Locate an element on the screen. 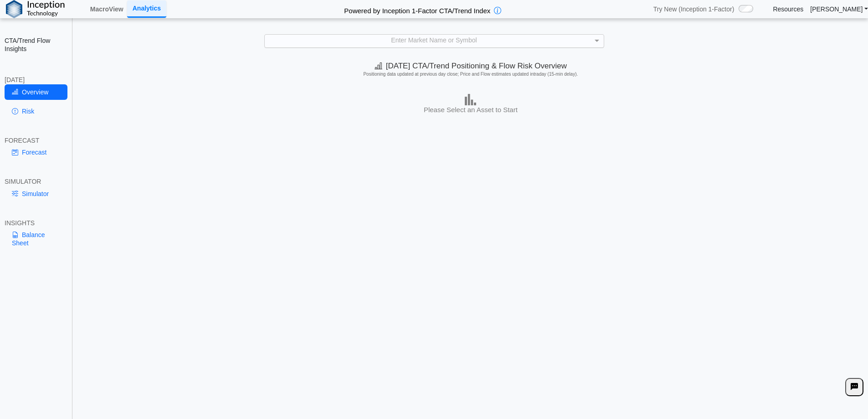  a: Resources is located at coordinates (787, 9).